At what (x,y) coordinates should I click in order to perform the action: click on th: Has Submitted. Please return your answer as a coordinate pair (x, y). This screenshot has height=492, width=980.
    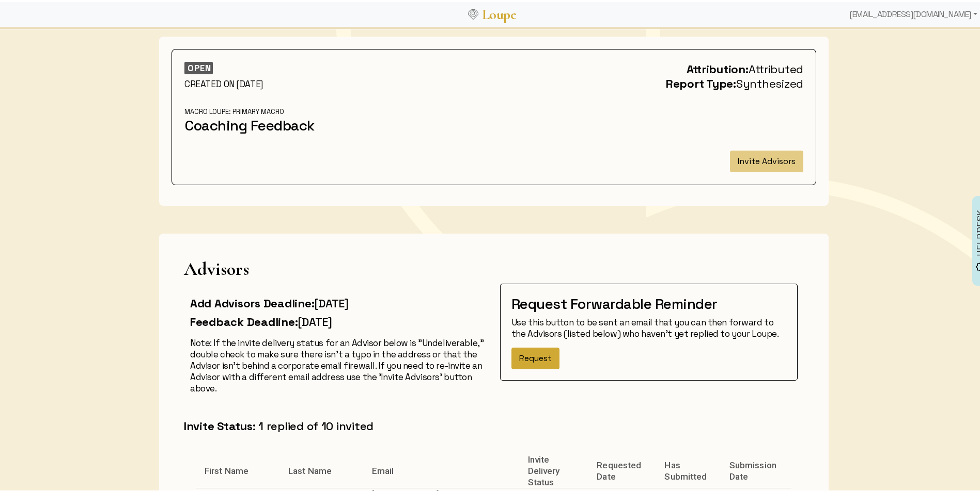
    Looking at the image, I should click on (688, 469).